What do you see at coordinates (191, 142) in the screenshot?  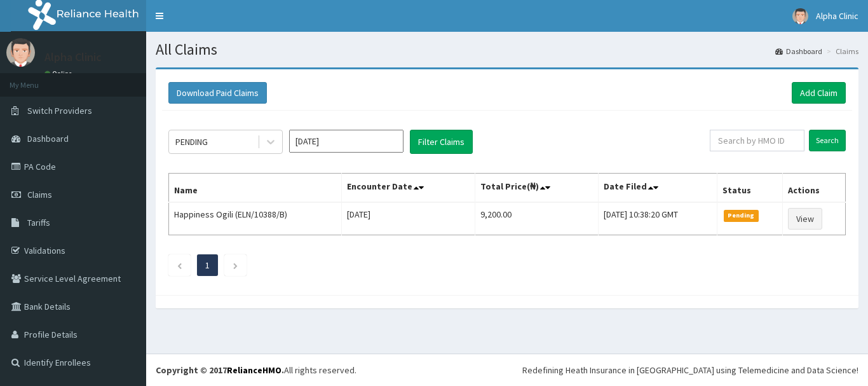 I see `div: PENDING` at bounding box center [191, 142].